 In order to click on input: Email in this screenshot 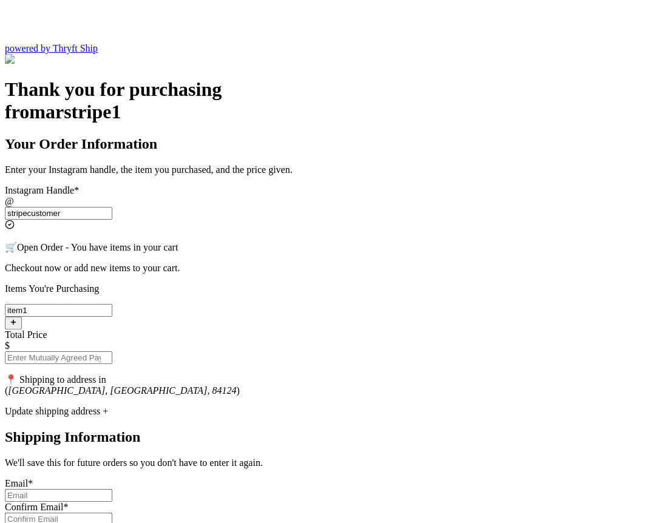, I will do `click(58, 495)`.